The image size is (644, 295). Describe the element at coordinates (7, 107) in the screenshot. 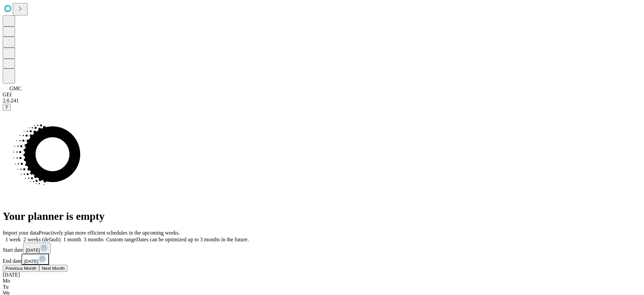

I see `button: T` at that location.